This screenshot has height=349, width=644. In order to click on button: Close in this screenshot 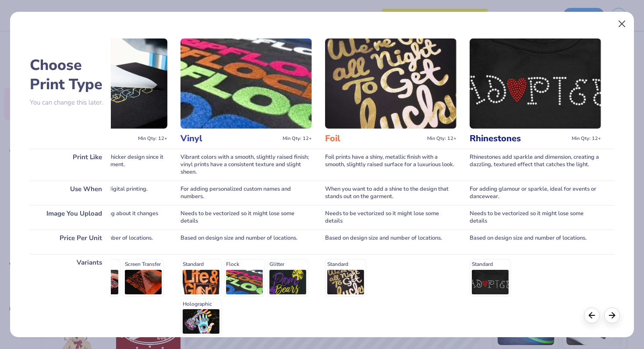, I will do `click(622, 24)`.